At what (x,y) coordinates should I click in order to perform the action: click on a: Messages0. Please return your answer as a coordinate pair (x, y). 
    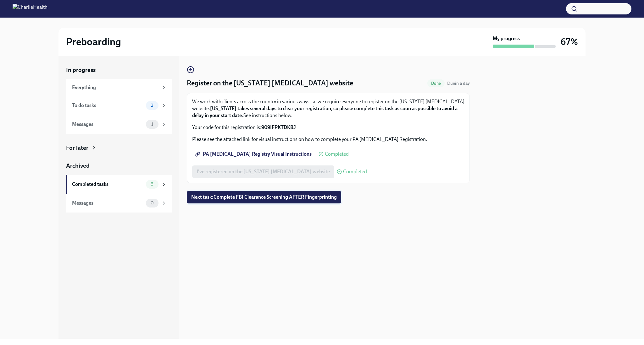
    Looking at the image, I should click on (119, 203).